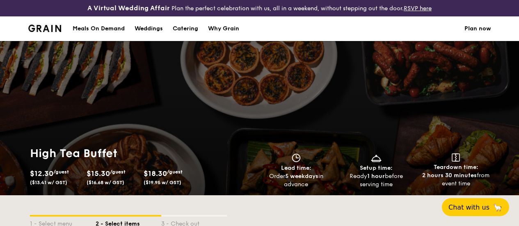 This screenshot has height=226, width=519. What do you see at coordinates (375, 180) in the screenshot?
I see `div: Ready before serving time` at bounding box center [375, 180].